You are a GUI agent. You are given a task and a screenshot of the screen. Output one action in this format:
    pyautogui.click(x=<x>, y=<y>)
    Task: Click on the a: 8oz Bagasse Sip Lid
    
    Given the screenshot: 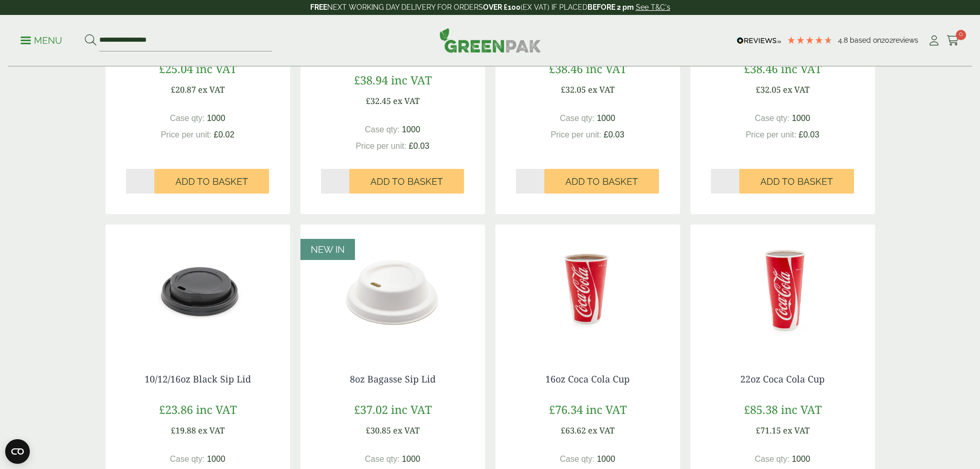 What is the action you would take?
    pyautogui.click(x=392, y=379)
    